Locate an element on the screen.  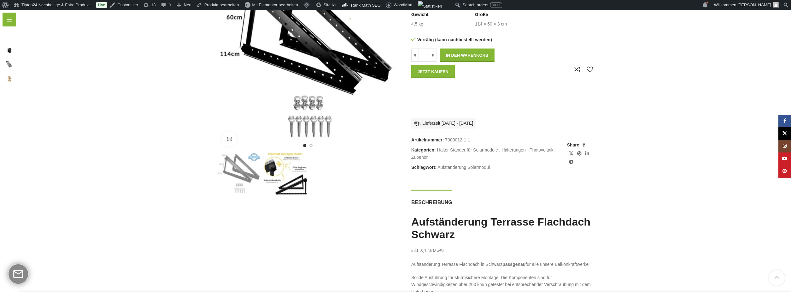
button: In den Warenkorb is located at coordinates (467, 55).